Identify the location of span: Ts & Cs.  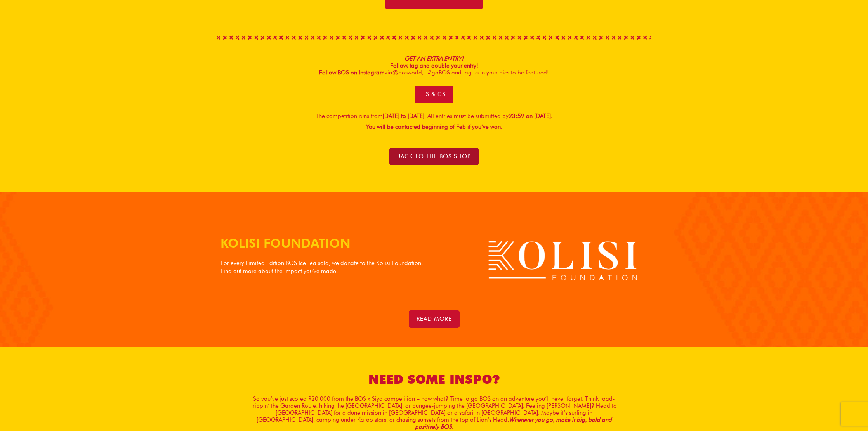
(434, 94).